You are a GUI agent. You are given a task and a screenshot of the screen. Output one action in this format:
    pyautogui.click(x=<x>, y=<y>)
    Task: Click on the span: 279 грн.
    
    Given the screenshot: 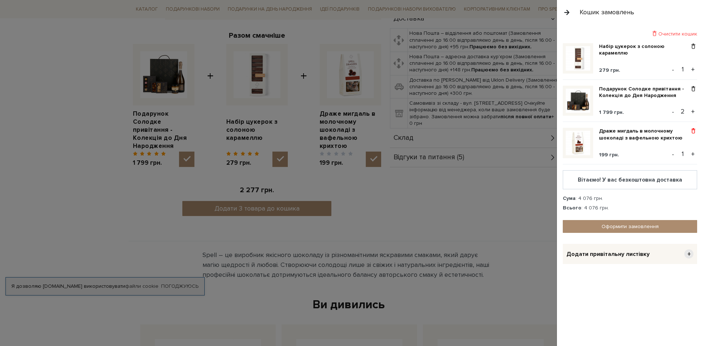 What is the action you would take?
    pyautogui.click(x=610, y=70)
    